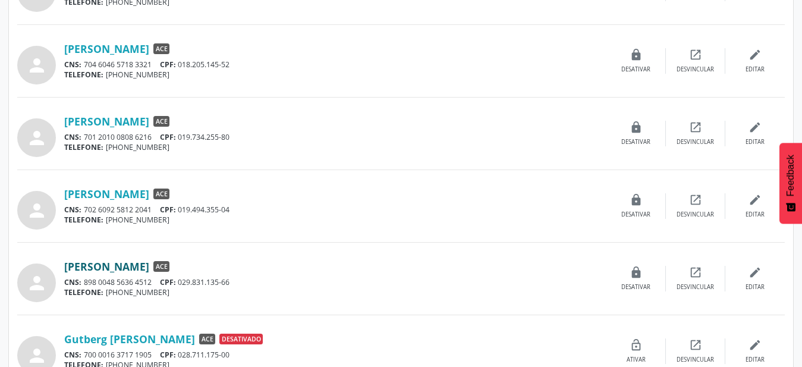 The width and height of the screenshot is (802, 367). I want to click on div: 898 0048 5636 4512 029.831.135-66, so click(335, 282).